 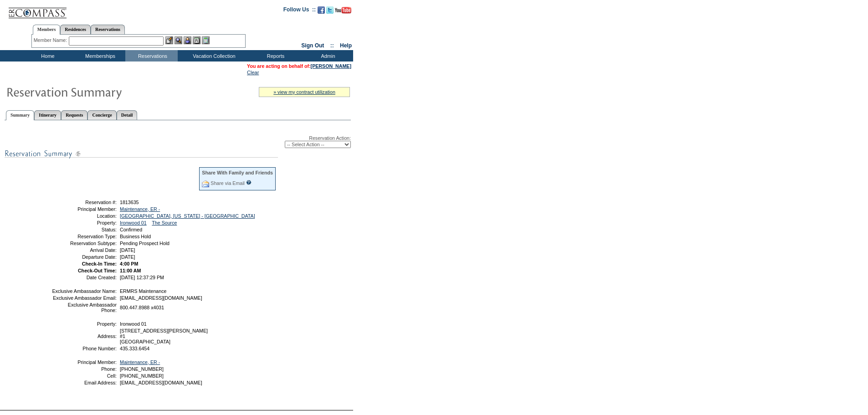 What do you see at coordinates (127, 115) in the screenshot?
I see `a: Detail` at bounding box center [127, 115].